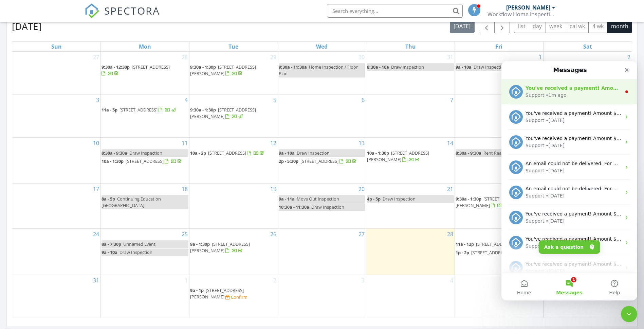 This screenshot has height=329, width=644. Describe the element at coordinates (499, 160) in the screenshot. I see `td: Go to August 15, 2025` at that location.